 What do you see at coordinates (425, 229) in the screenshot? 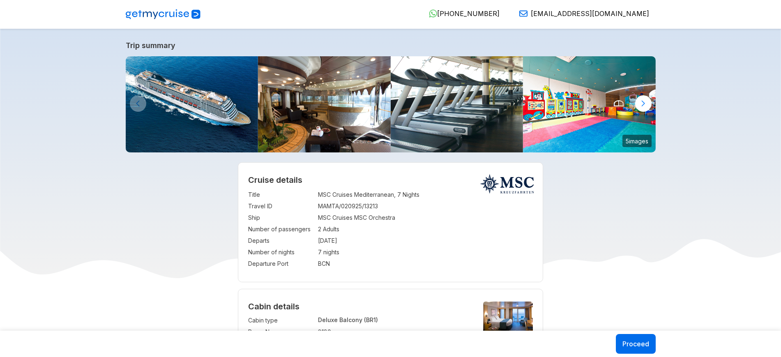
I see `td: 2 Adults` at bounding box center [425, 229].